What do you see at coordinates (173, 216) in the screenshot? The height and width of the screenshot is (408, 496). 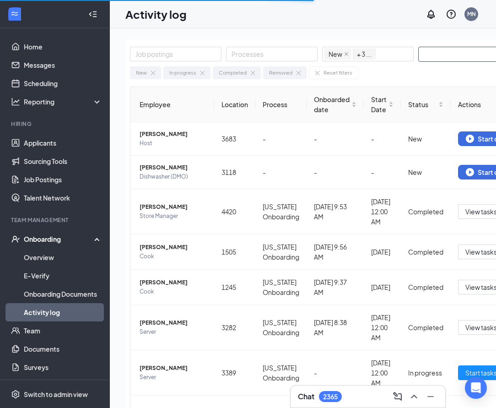 I see `span: Store Manager` at bounding box center [173, 216].